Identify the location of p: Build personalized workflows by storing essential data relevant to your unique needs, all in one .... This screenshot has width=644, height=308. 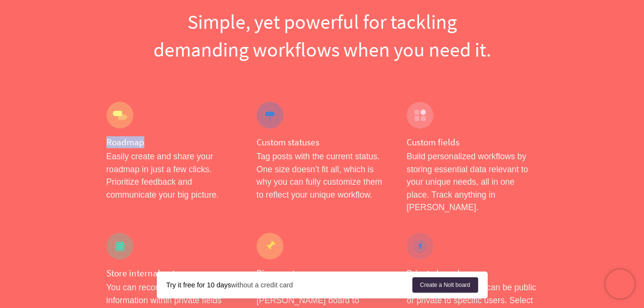
(472, 182).